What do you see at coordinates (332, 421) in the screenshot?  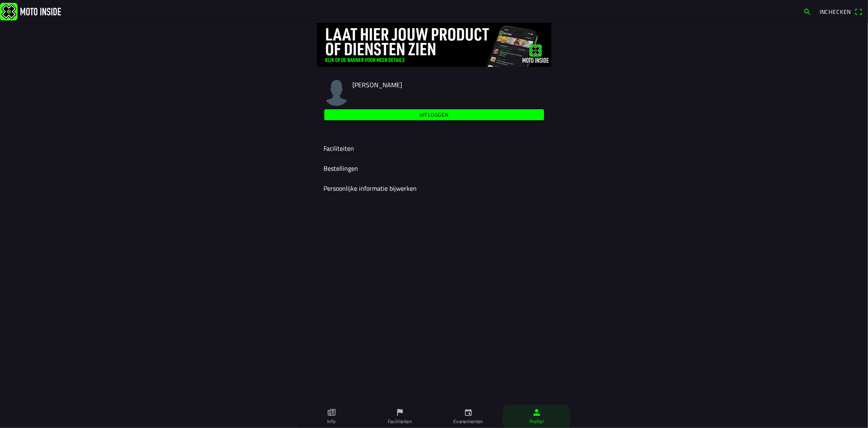 I see `ion-label: Info` at bounding box center [332, 421].